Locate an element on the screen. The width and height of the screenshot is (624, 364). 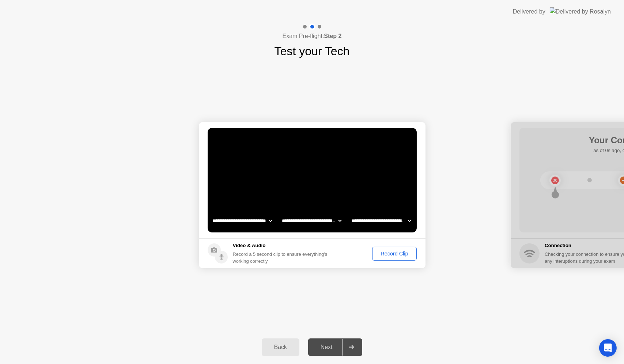
div: Record a 5 second clip to ensure everything’s working correctly is located at coordinates (281, 258).